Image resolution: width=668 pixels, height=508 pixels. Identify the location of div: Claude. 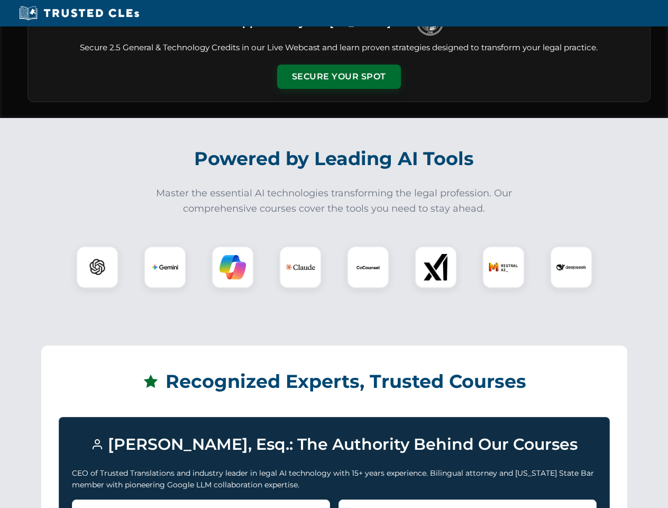
(300, 267).